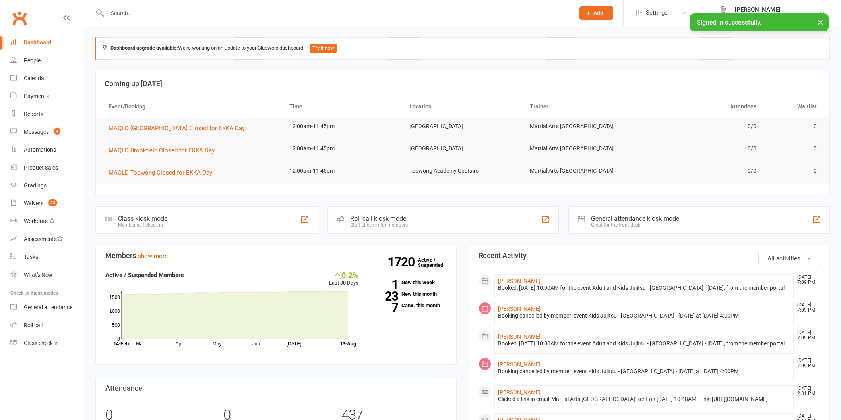 This screenshot has height=420, width=841. I want to click on span: Settings, so click(656, 13).